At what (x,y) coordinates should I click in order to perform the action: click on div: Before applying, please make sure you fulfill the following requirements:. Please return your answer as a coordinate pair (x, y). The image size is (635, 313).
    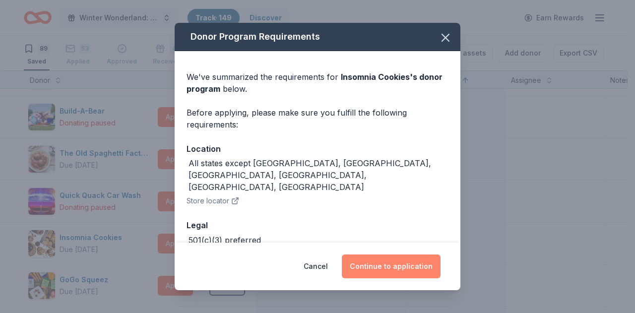
    Looking at the image, I should click on (318, 119).